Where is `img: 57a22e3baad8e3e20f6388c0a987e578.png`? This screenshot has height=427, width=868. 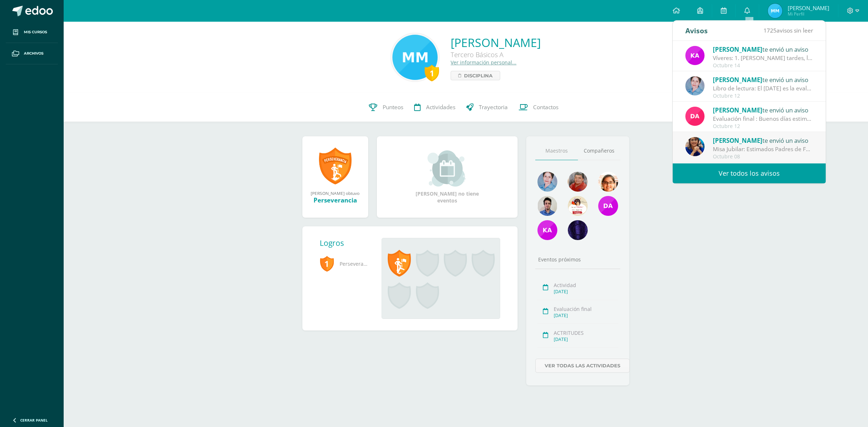
img: 57a22e3baad8e3e20f6388c0a987e578.png is located at coordinates (548, 230).